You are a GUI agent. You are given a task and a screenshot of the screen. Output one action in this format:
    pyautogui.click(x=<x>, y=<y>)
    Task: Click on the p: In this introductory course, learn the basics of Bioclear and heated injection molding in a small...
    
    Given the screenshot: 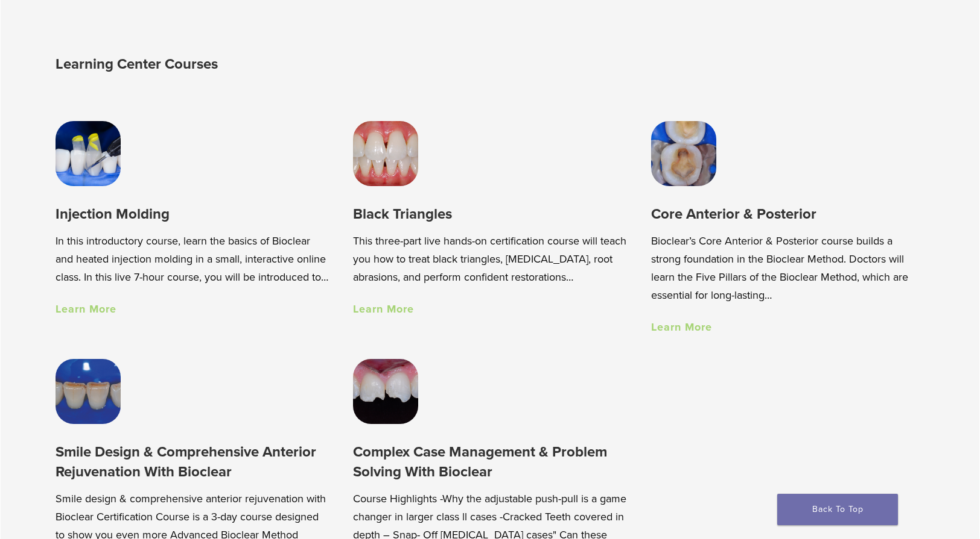 What is the action you would take?
    pyautogui.click(x=192, y=260)
    